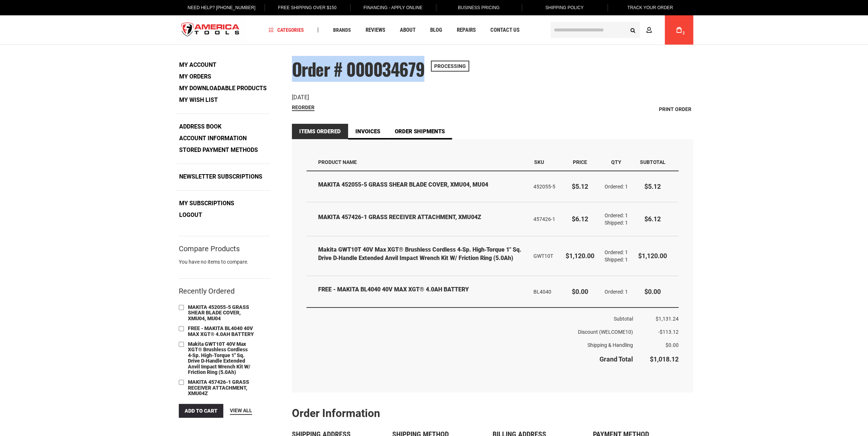 The width and height of the screenshot is (868, 436). What do you see at coordinates (466, 30) in the screenshot?
I see `a: Repairs` at bounding box center [466, 30].